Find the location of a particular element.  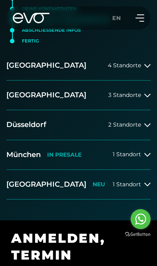

h2: Düsseldorf is located at coordinates (26, 125).